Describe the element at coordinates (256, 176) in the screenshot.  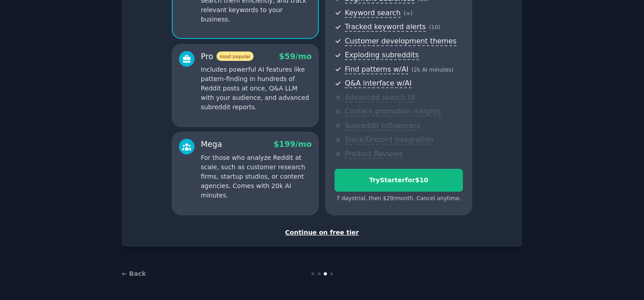
I see `p: For those who analyze Reddit at scale, such as customer research firms, startup studios, or conte...` at that location.